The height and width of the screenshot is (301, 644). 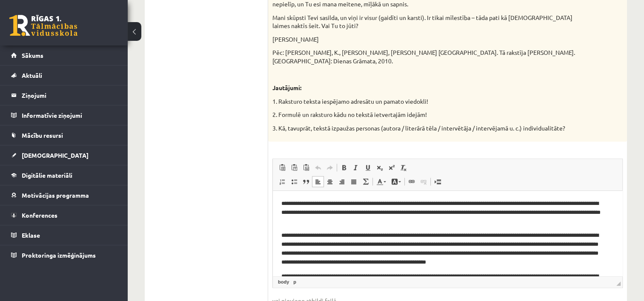 What do you see at coordinates (306, 168) in the screenshot?
I see `a: Ievietot no Worda` at bounding box center [306, 168].